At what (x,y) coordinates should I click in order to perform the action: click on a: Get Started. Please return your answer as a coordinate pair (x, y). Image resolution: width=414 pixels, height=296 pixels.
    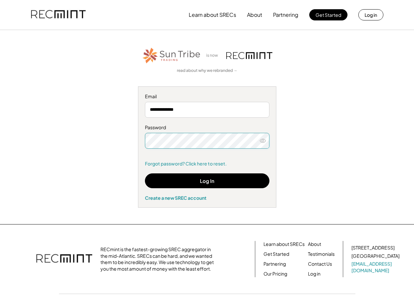
    Looking at the image, I should click on (276, 254).